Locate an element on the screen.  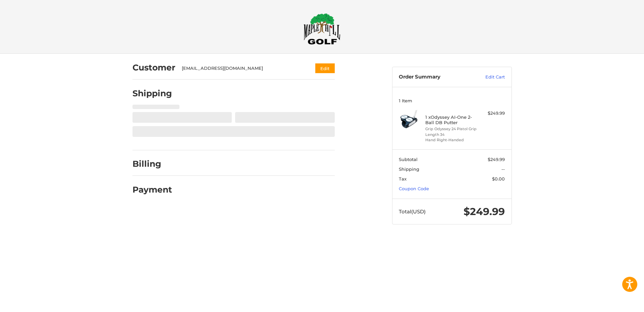
h2: Customer is located at coordinates (154, 67).